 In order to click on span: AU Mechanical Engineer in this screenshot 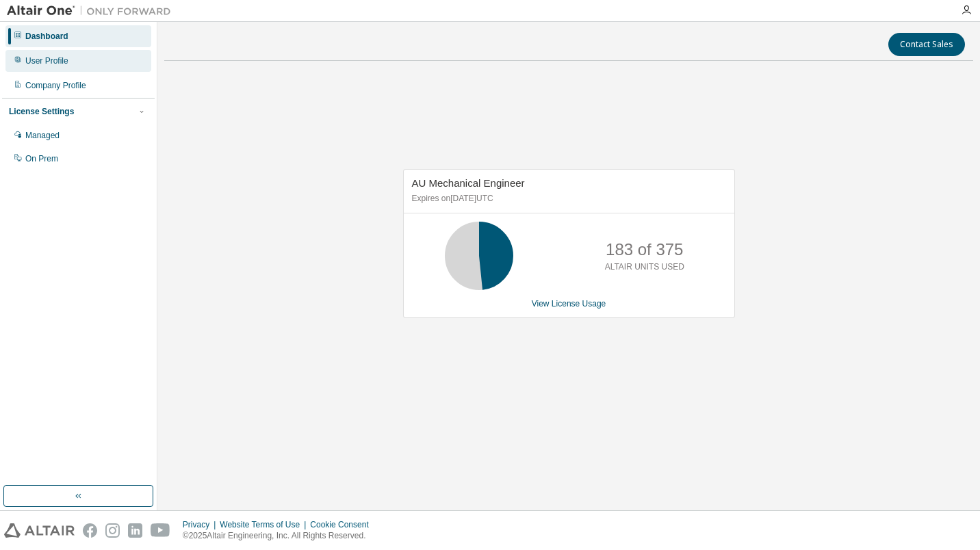, I will do `click(468, 182)`.